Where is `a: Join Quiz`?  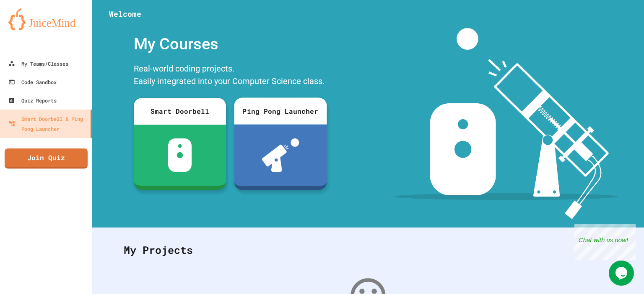 a: Join Quiz is located at coordinates (46, 159).